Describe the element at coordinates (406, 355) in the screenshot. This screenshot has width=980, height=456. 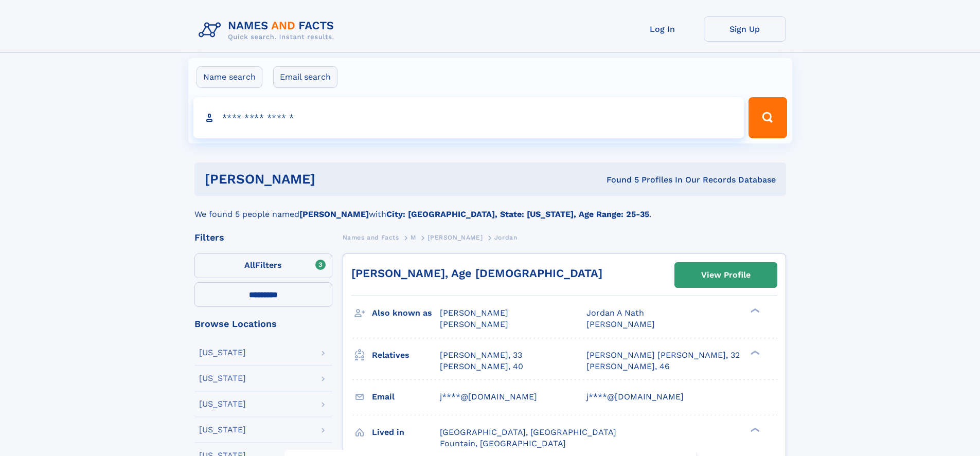
I see `h3: Relatives` at that location.